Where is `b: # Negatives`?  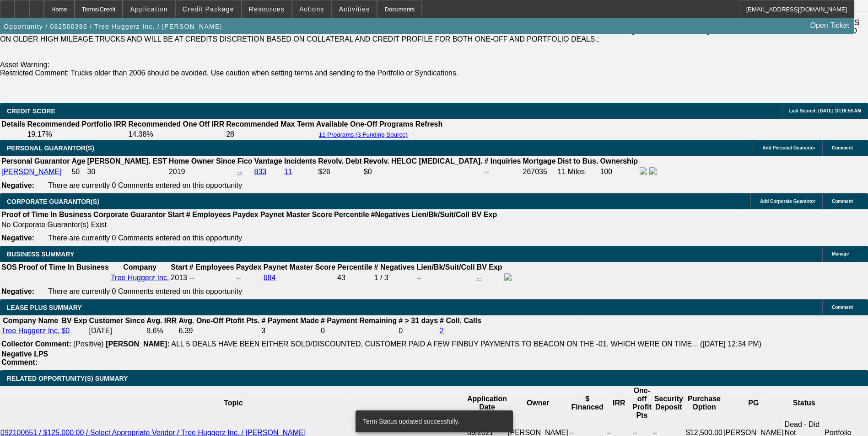 b: # Negatives is located at coordinates (395, 267).